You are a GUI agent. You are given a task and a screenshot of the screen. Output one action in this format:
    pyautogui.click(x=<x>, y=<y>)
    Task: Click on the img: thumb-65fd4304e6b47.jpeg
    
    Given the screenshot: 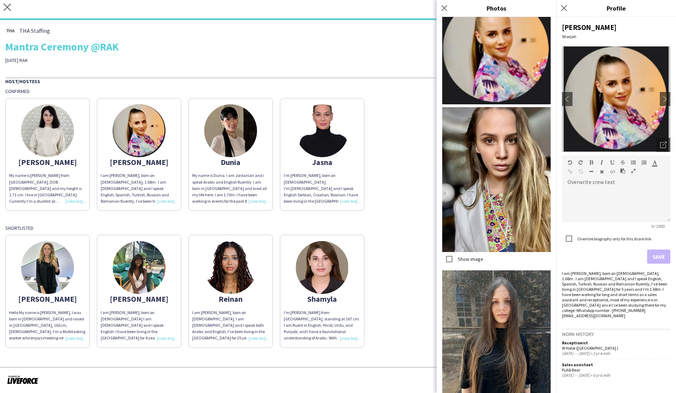 What is the action you would take?
    pyautogui.click(x=48, y=131)
    